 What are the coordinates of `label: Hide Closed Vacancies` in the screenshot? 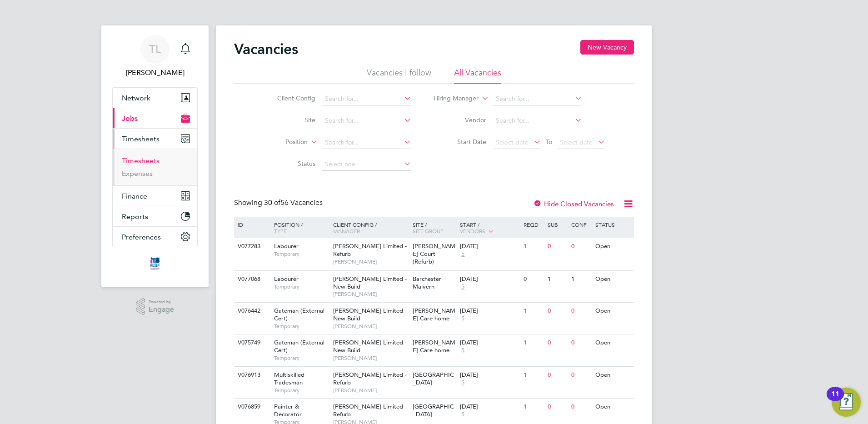 It's located at (573, 203).